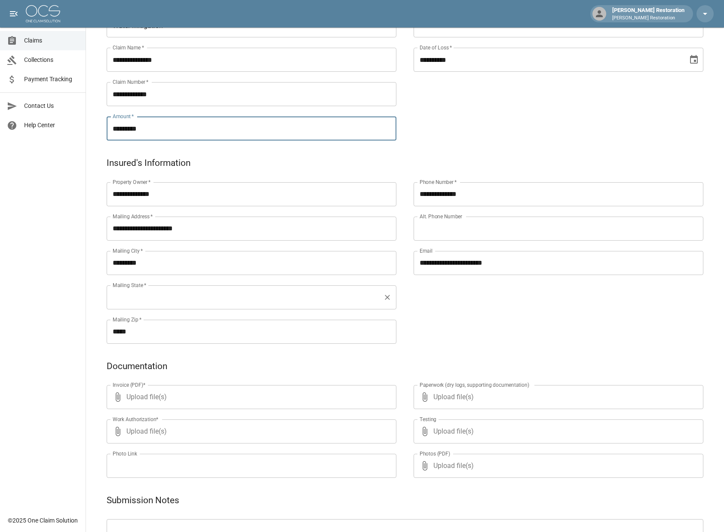 This screenshot has height=532, width=724. Describe the element at coordinates (132, 216) in the screenshot. I see `label: Mailing Address` at that location.